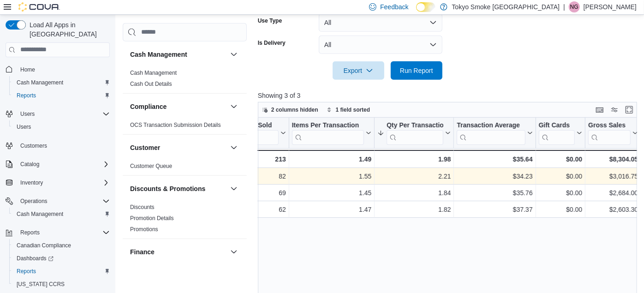 The width and height of the screenshot is (644, 293). What do you see at coordinates (145, 147) in the screenshot?
I see `h3: Customer` at bounding box center [145, 147].